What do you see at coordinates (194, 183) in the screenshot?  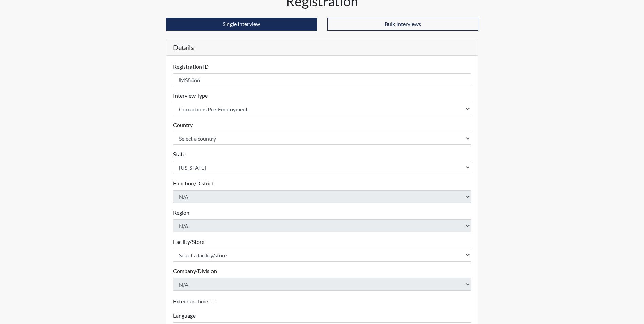 I see `label: Function/District` at bounding box center [194, 183].